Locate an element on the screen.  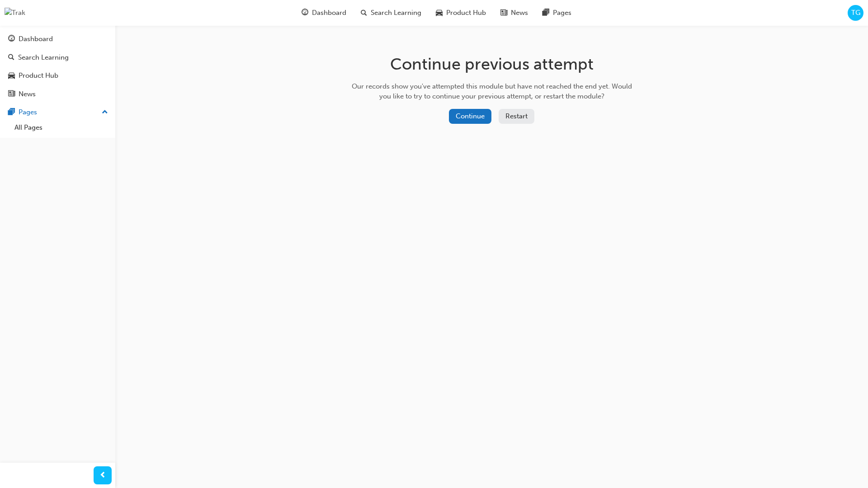
a: Dashboard is located at coordinates (58, 39).